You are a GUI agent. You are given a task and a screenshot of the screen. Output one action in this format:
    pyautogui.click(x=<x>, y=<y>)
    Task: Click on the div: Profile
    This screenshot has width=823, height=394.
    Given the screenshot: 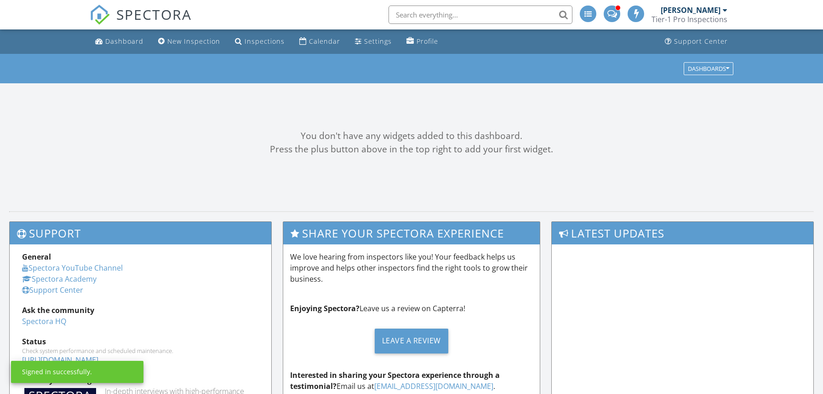 What is the action you would take?
    pyautogui.click(x=427, y=41)
    